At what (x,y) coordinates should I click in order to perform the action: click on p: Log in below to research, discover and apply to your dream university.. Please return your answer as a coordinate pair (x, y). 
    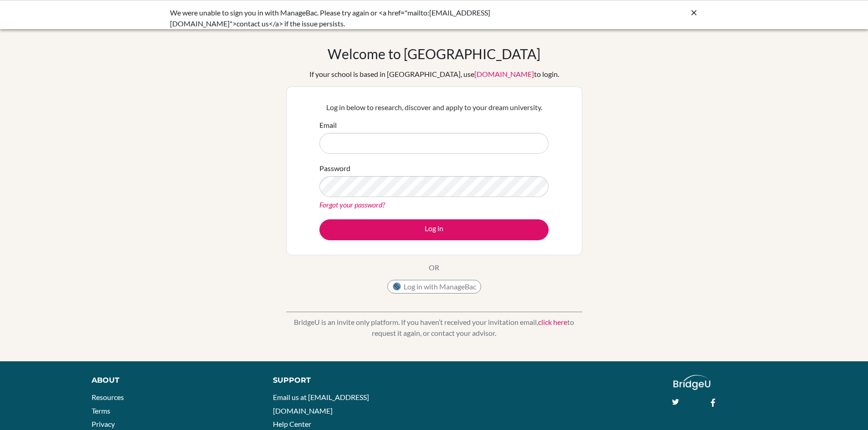
    Looking at the image, I should click on (434, 107).